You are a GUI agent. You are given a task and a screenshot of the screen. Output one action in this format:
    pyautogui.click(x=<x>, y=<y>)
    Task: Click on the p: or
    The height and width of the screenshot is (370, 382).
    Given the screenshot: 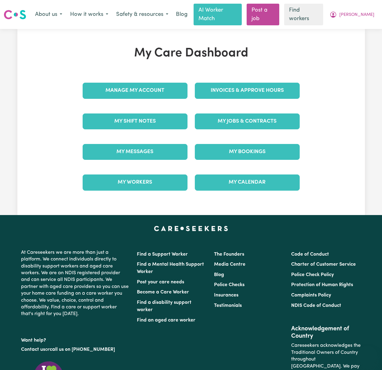 What is the action you would take?
    pyautogui.click(x=75, y=349)
    